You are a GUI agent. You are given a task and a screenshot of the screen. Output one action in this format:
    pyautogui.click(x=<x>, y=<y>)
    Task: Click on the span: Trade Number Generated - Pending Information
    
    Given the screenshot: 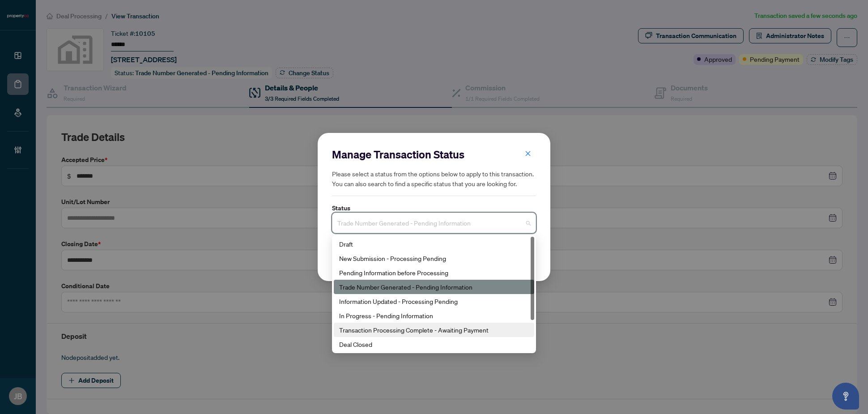 What is the action you would take?
    pyautogui.click(x=434, y=223)
    